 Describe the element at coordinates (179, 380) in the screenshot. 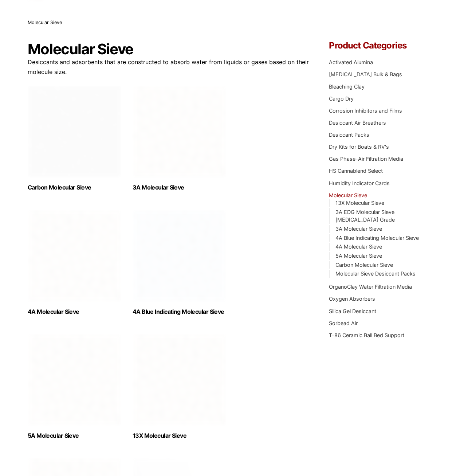

I see `img: 13X Molecular Sieve` at that location.